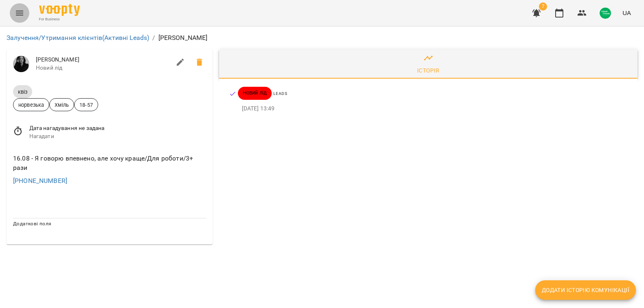  What do you see at coordinates (110, 163) in the screenshot?
I see `div: 16.08 - Я говорю впевнено, але хочу краще/Для роботи/3+ рази` at bounding box center [110, 163].